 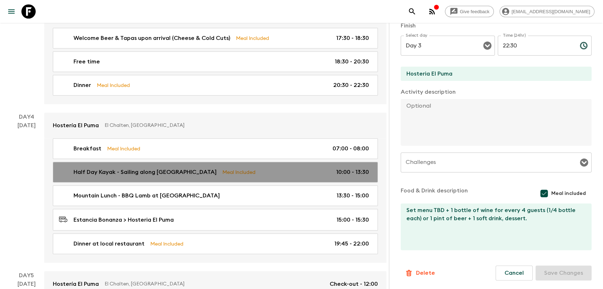 What do you see at coordinates (425, 273) in the screenshot?
I see `p: Delete` at bounding box center [425, 273].